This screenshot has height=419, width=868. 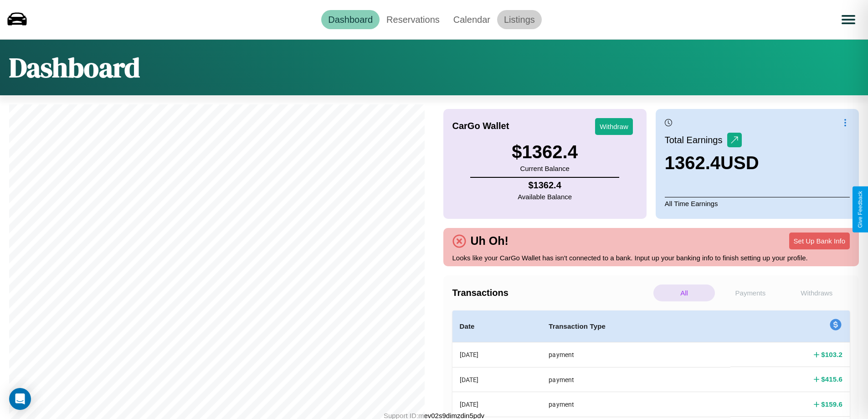 What do you see at coordinates (545, 196) in the screenshot?
I see `p: Available Balance` at bounding box center [545, 196].